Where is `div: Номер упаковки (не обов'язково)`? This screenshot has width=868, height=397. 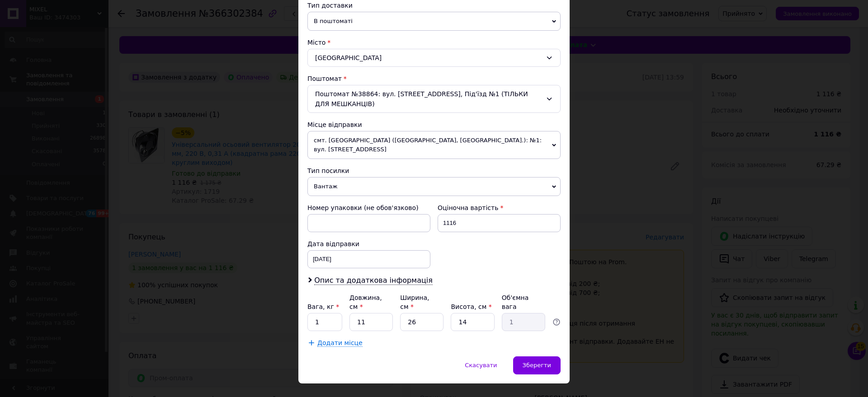
div: Номер упаковки (не обов'язково) is located at coordinates (369, 208).